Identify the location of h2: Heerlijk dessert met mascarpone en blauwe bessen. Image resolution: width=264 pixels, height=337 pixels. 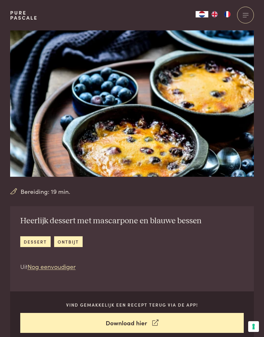
(111, 221).